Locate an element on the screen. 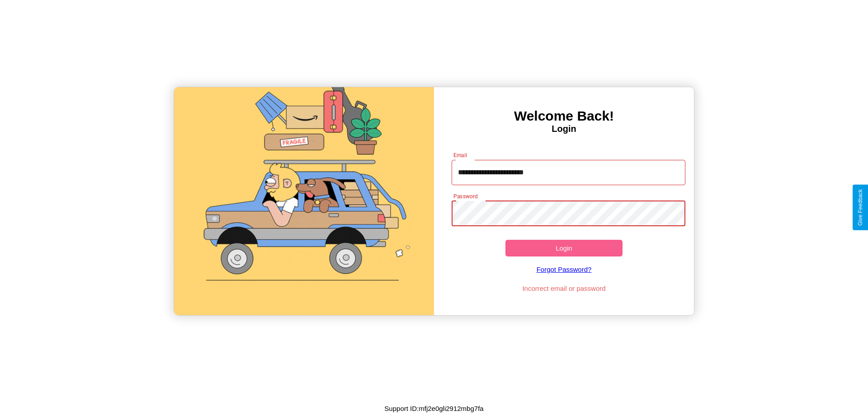 The width and height of the screenshot is (868, 415). button: Login is located at coordinates (564, 248).